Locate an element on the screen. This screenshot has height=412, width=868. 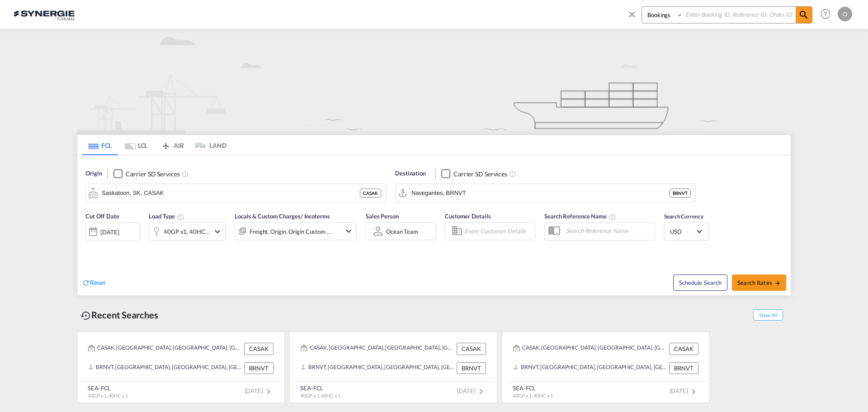
img: 1f56c880d42311ef80fc7dca854c8e59.png is located at coordinates (44, 14).